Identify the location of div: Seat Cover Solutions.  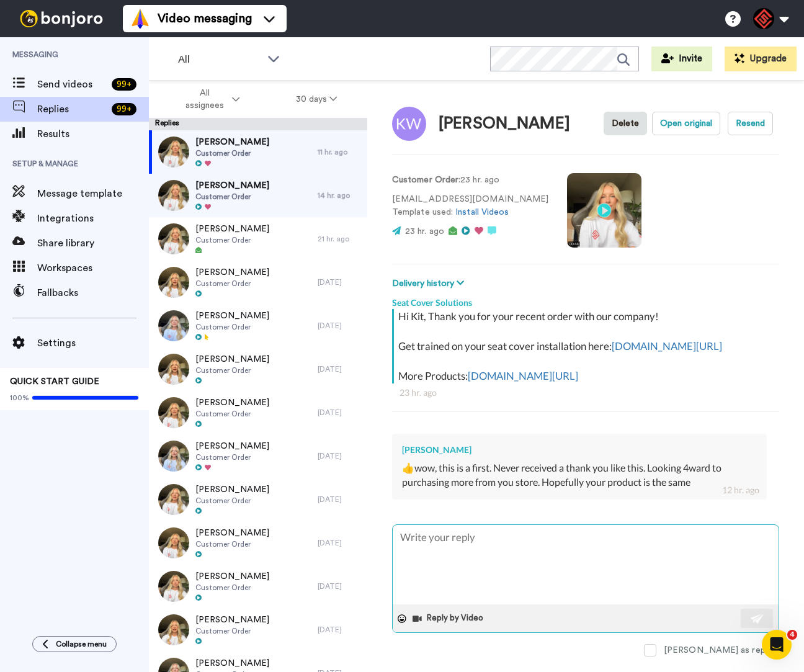
(585, 299).